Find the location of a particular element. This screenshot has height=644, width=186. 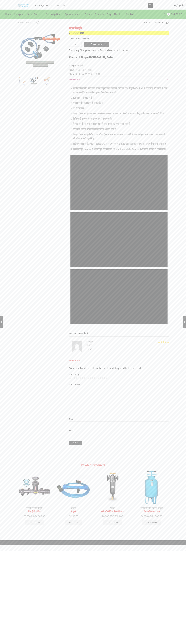

h1: सुपर वेन्चुरी is located at coordinates (119, 29).